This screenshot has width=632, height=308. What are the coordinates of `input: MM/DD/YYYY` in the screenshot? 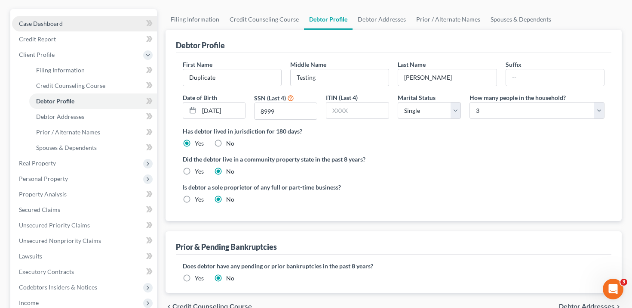 It's located at (222, 111).